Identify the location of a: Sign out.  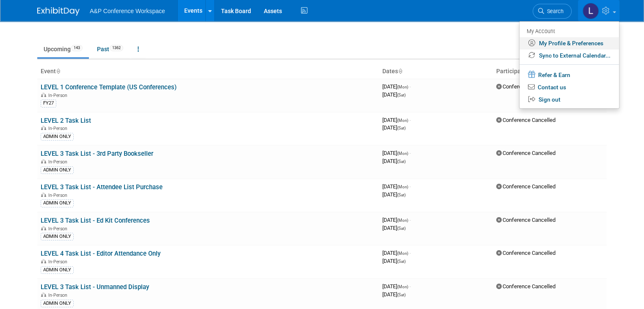
(569, 100).